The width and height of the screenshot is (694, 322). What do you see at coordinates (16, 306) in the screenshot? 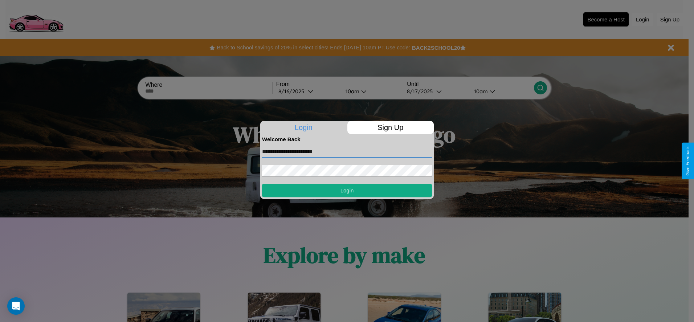
I see `div: Open Intercom Messenger` at bounding box center [16, 306].